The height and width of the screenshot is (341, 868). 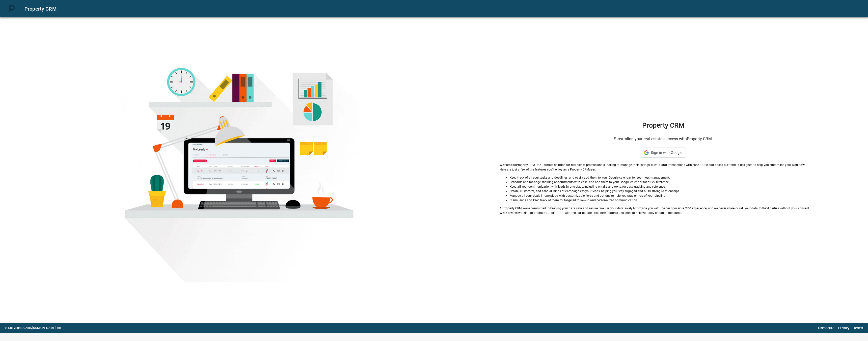 I want to click on div: Property CRM, so click(x=444, y=9).